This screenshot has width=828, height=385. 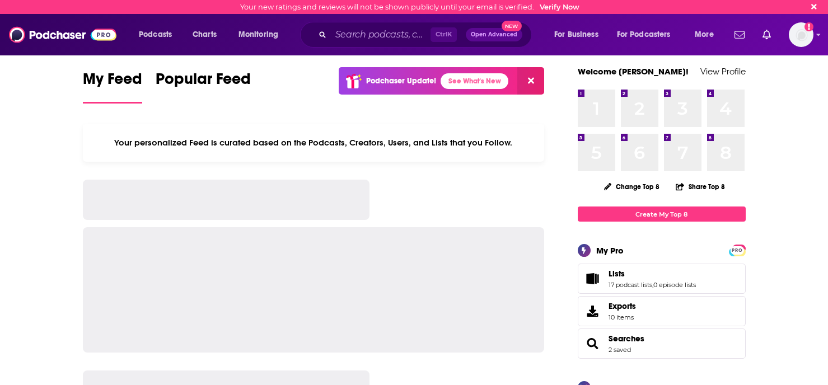 I want to click on a: Verify Now, so click(x=559, y=7).